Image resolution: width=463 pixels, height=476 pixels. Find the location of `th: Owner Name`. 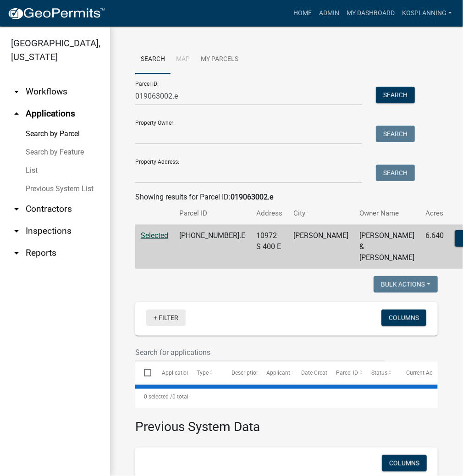

th: Owner Name is located at coordinates (387, 214).